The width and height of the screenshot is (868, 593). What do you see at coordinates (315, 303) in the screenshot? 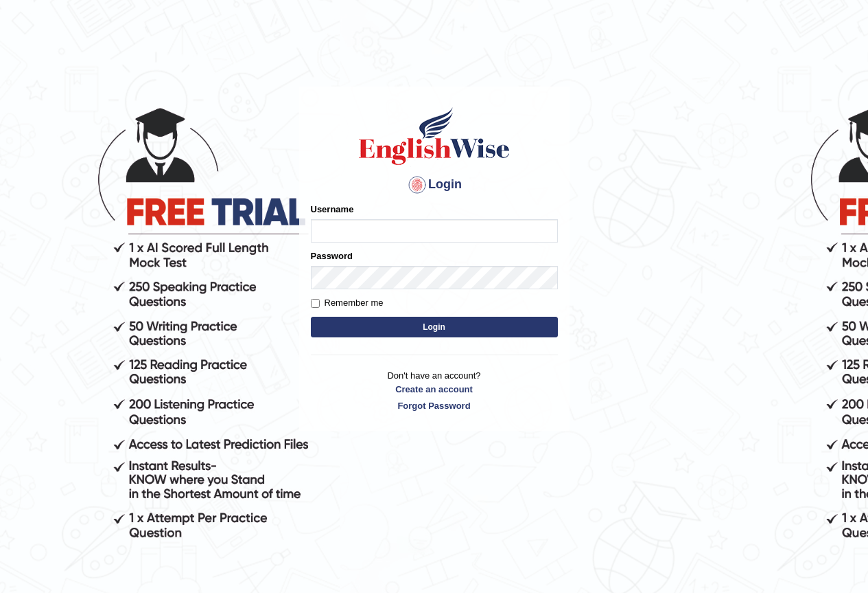
I see `input: Remember me` at bounding box center [315, 303].